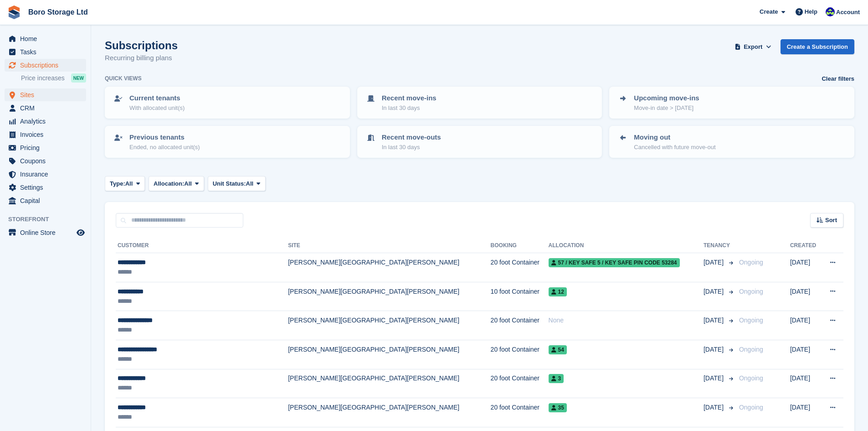  I want to click on div: NEW, so click(79, 78).